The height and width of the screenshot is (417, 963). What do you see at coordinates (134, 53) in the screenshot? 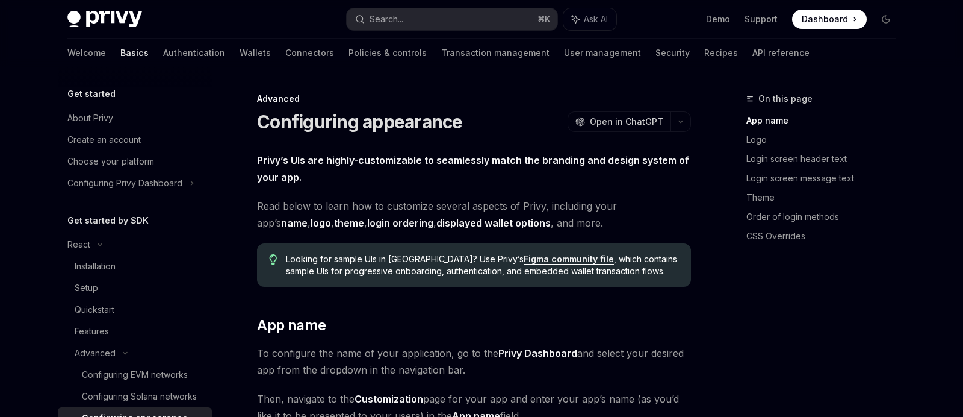
I see `a: Basics` at bounding box center [134, 53].